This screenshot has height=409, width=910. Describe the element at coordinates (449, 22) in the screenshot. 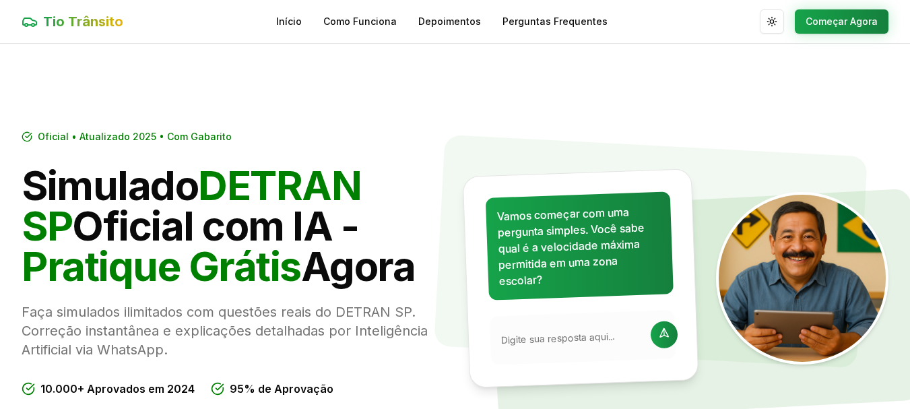

I see `a: Depoimentos` at that location.